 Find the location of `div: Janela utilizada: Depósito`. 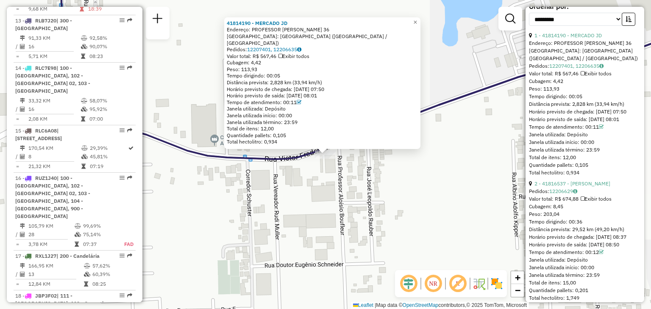

div: Janela utilizada: Depósito is located at coordinates (585, 135).